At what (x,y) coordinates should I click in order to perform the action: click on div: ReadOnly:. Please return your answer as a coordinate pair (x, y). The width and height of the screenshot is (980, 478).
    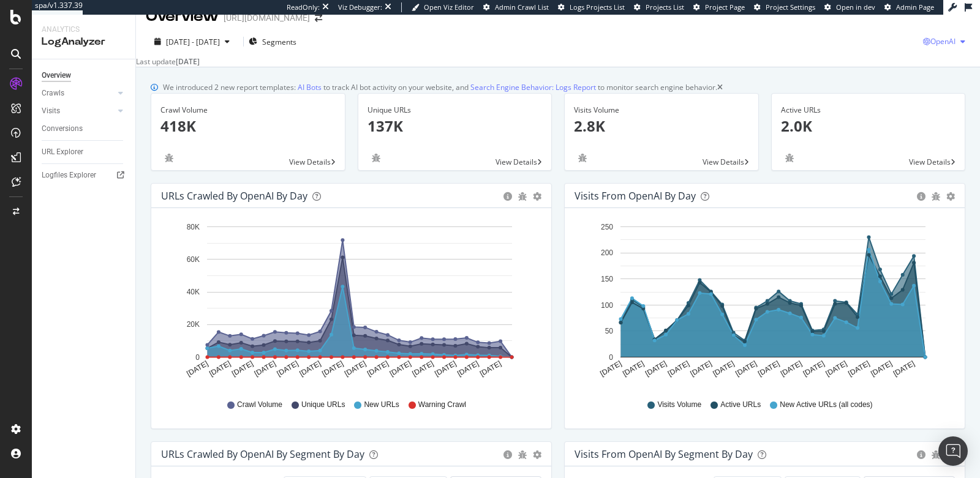
    Looking at the image, I should click on (303, 7).